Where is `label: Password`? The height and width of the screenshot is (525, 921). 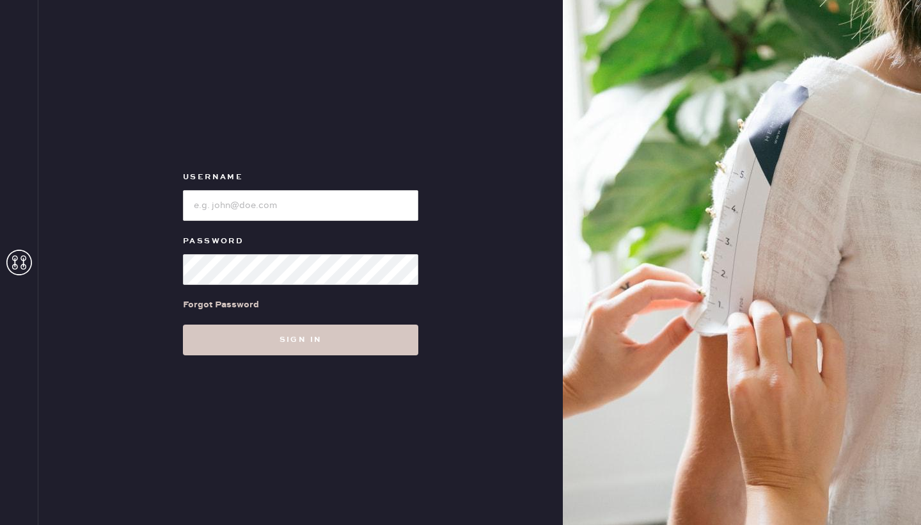
label: Password is located at coordinates (301, 241).